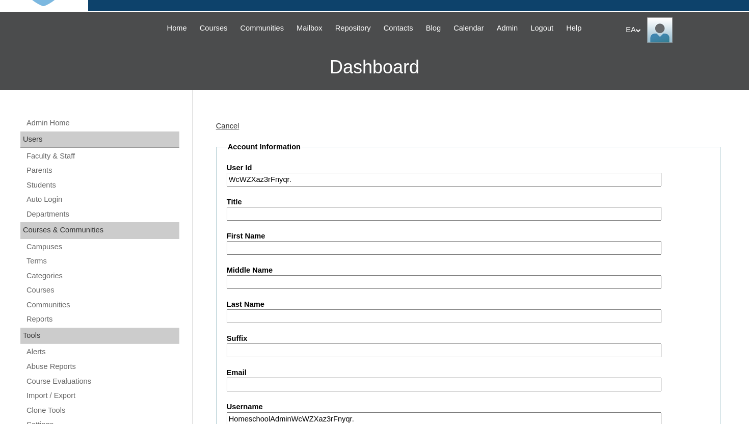  What do you see at coordinates (468, 28) in the screenshot?
I see `a: Calendar` at bounding box center [468, 28].